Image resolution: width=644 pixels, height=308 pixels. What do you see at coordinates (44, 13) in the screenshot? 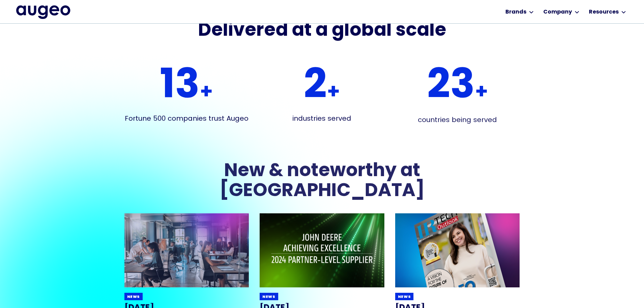
I see `a: home` at bounding box center [44, 13].